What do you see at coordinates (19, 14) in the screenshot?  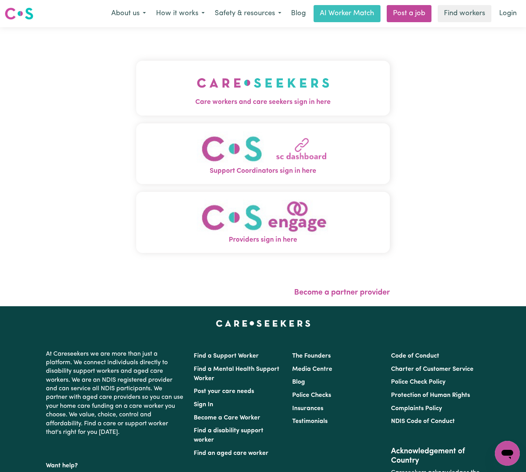 I see `a: Careseekers logo` at bounding box center [19, 14].